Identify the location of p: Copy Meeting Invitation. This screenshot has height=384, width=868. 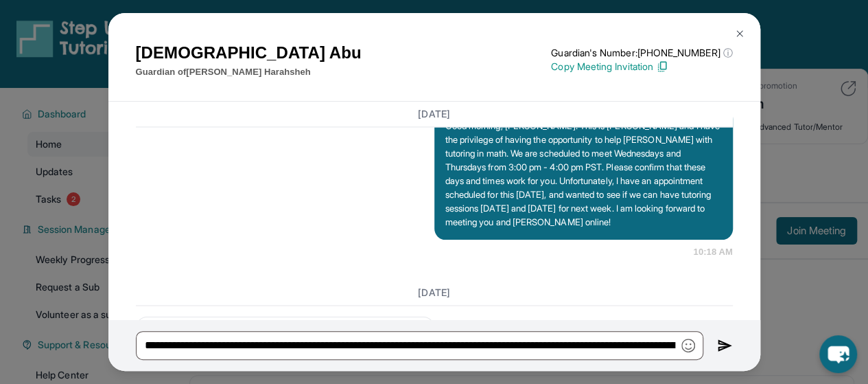
(642, 66).